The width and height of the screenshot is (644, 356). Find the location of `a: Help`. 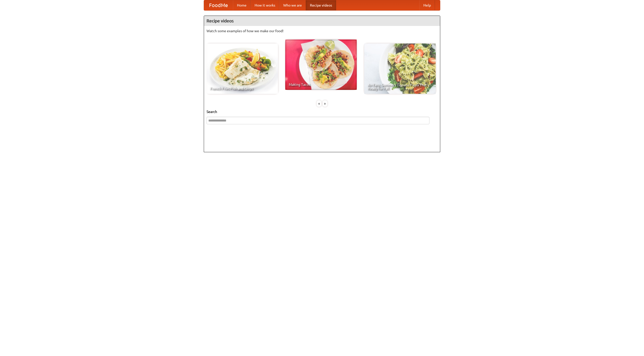

a: Help is located at coordinates (427, 5).